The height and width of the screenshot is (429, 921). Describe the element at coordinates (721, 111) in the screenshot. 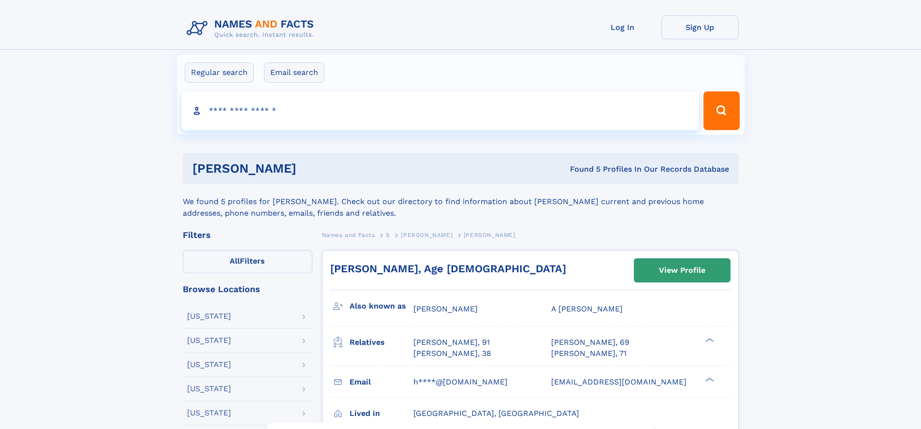

I see `button: Search Button` at that location.